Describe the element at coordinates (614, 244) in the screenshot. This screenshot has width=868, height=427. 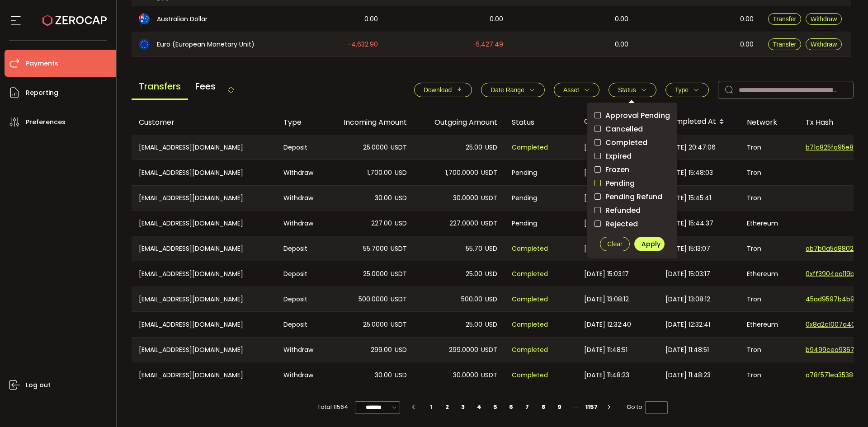
I see `span: Clear` at that location.